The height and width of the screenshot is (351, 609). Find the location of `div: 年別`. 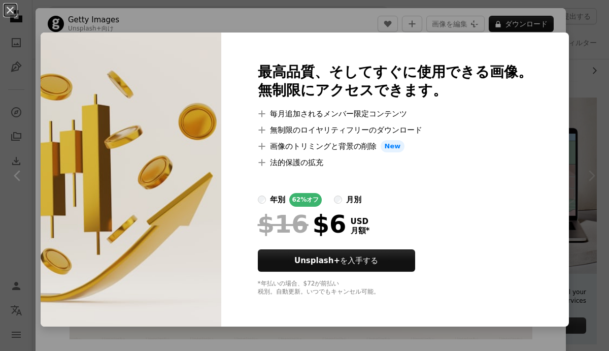

div: 年別 is located at coordinates (278, 199).